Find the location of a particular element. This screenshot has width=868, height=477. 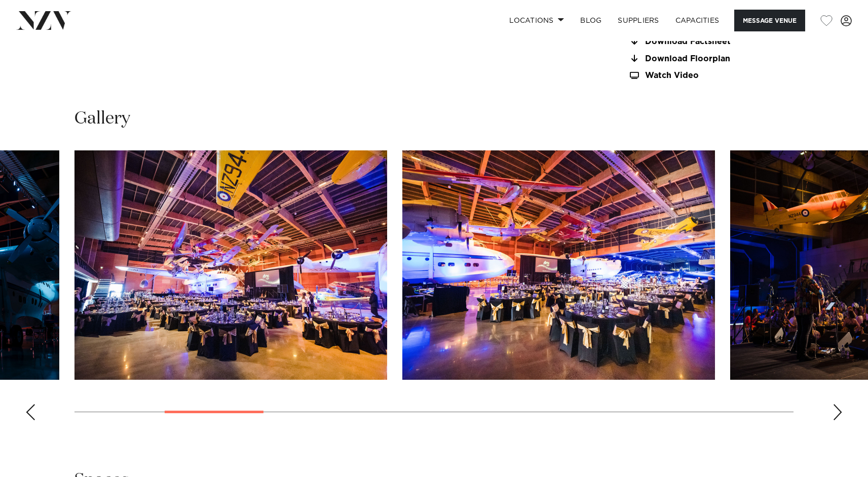

a: Locations is located at coordinates (536, 20).